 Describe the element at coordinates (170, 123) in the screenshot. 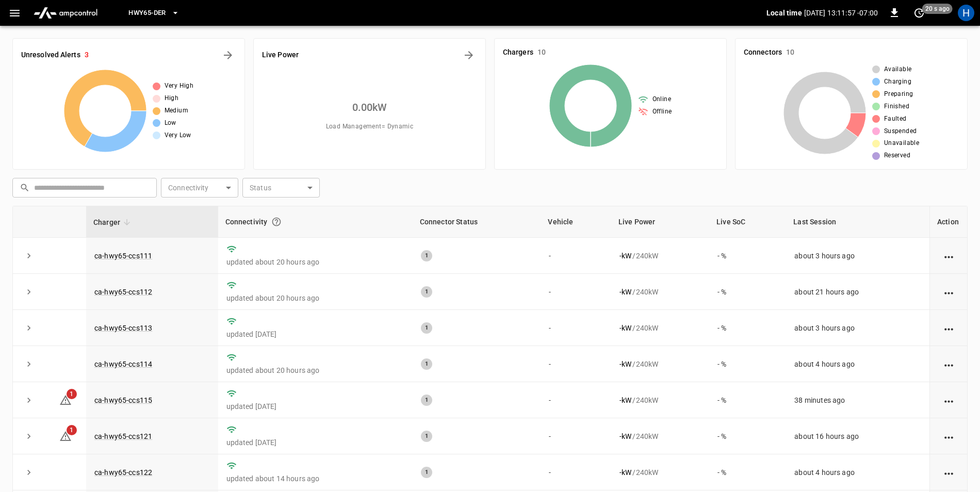

I see `span: Low` at that location.